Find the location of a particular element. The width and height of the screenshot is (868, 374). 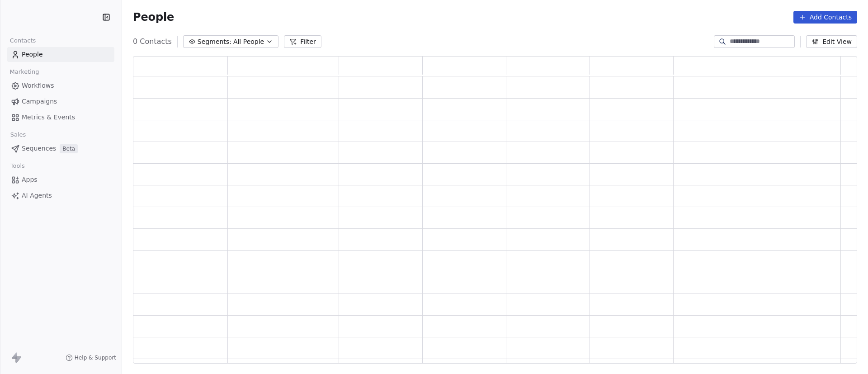

span: Campaigns is located at coordinates (39, 101).